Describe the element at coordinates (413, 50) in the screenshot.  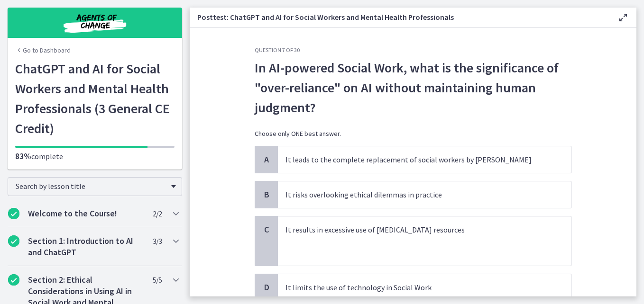
I see `h3: Question 7 of 30` at that location.